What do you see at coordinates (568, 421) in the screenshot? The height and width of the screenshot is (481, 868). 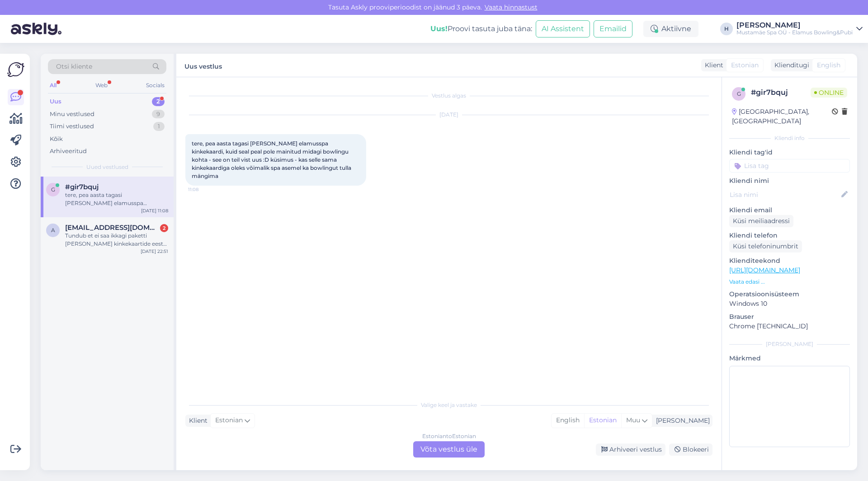 I see `div: English` at bounding box center [568, 421].